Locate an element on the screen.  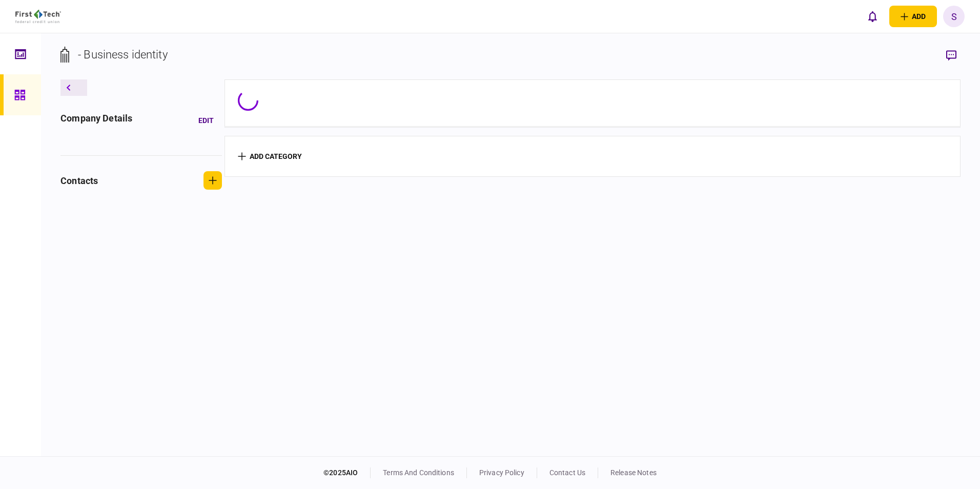
div: S is located at coordinates (953, 16).